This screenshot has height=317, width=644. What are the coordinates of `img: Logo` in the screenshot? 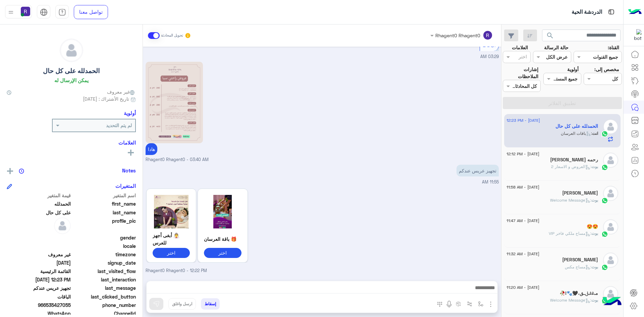 It's located at (635, 12).